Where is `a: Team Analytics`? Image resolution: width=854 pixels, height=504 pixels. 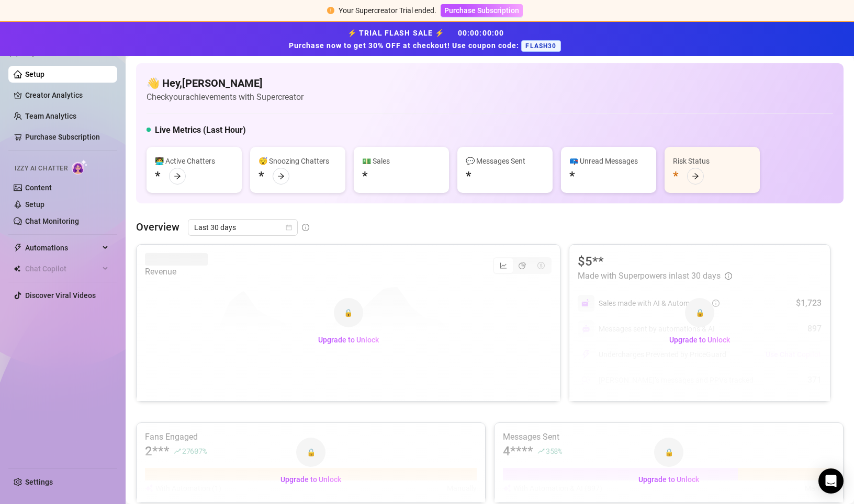 a: Team Analytics is located at coordinates (50, 116).